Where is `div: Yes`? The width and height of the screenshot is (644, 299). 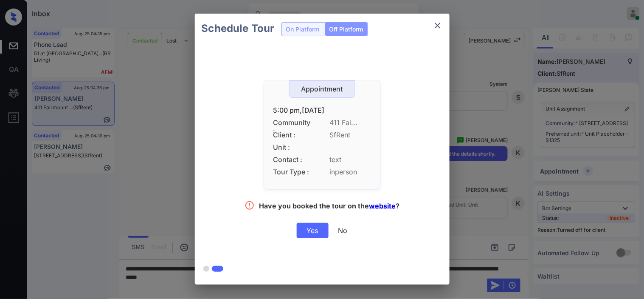 div: Yes is located at coordinates (312, 231).